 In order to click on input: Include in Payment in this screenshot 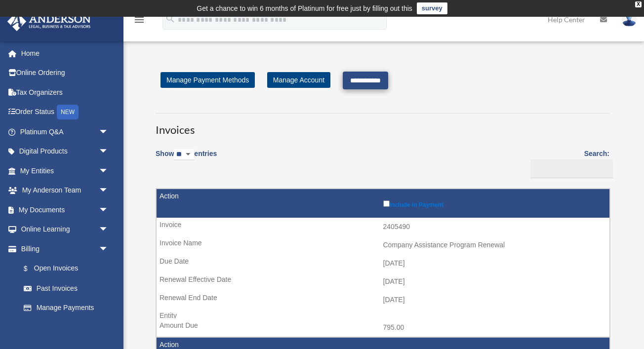, I will do `click(386, 203)`.